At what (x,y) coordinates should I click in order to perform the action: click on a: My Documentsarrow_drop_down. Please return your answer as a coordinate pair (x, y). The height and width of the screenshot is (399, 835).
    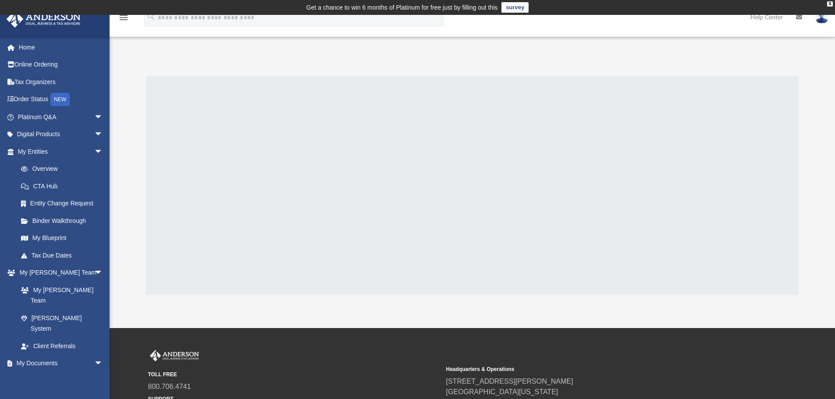
    Looking at the image, I should click on (59, 364).